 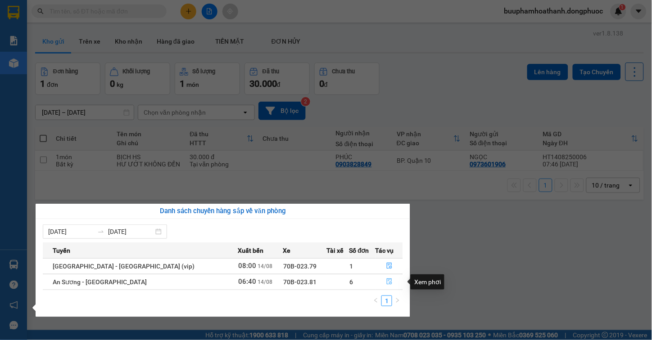 What do you see at coordinates (223, 212) in the screenshot?
I see `div: Danh sách chuyến hàng sắp về văn phòng` at bounding box center [223, 212].